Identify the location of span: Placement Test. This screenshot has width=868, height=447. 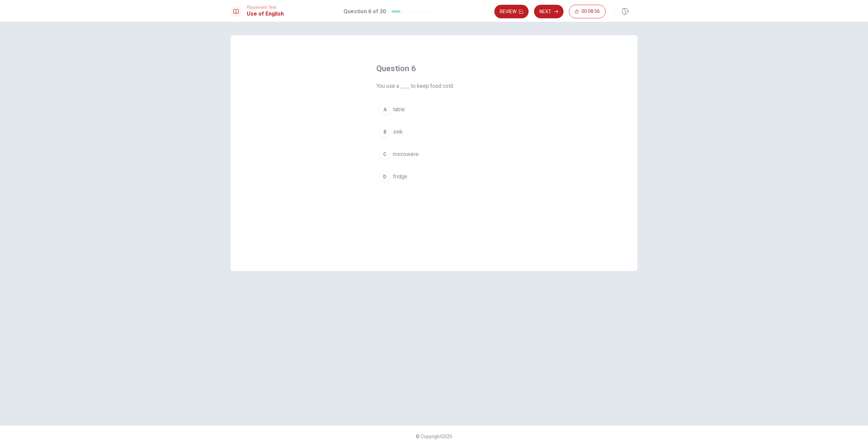
(265, 7).